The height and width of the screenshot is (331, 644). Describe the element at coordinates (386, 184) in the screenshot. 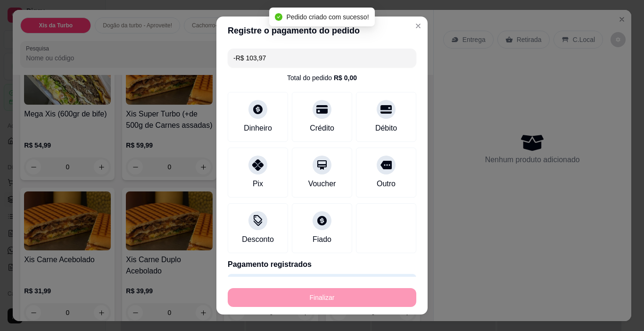

I see `div: Outro` at that location.